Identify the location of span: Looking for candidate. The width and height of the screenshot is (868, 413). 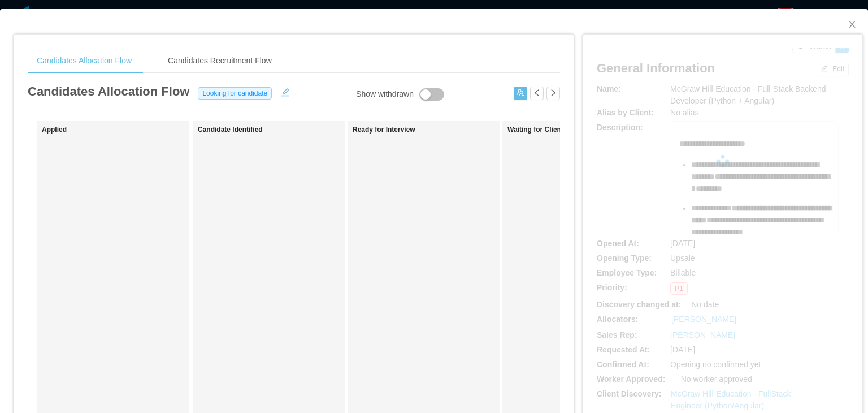
(235, 94).